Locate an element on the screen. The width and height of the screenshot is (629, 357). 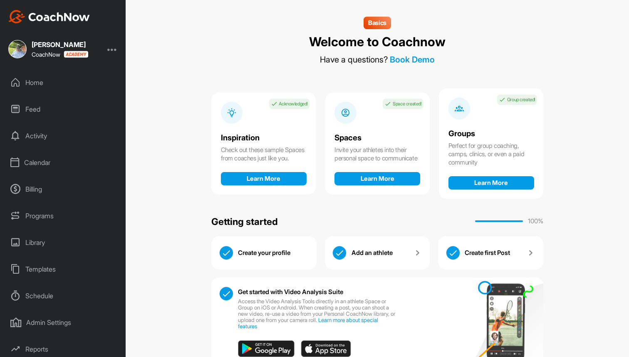
img: play_store is located at coordinates (266, 348).